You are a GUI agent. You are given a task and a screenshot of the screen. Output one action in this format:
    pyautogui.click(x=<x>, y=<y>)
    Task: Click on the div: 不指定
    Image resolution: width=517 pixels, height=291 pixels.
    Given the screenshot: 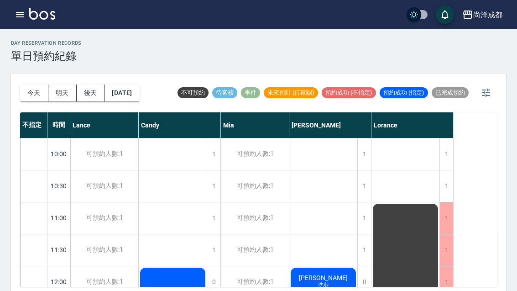 What is the action you would take?
    pyautogui.click(x=34, y=125)
    